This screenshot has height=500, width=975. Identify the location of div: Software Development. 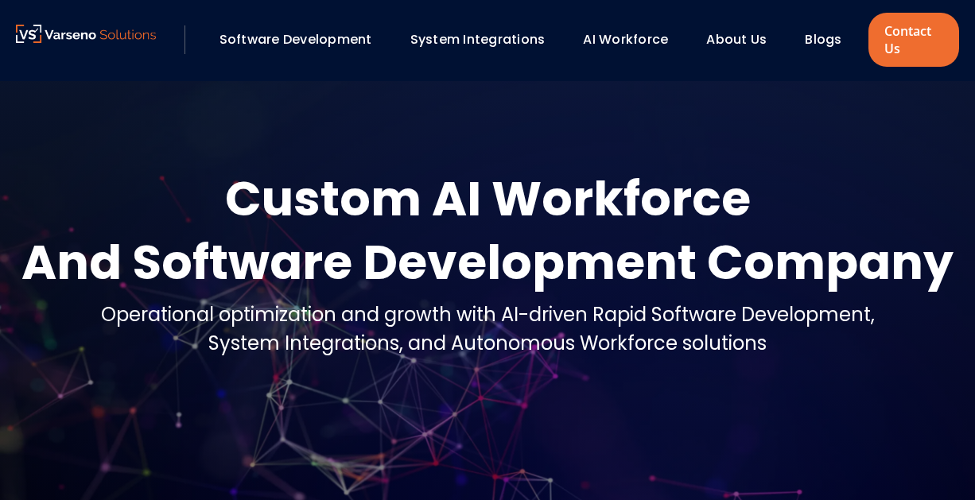
(303, 40).